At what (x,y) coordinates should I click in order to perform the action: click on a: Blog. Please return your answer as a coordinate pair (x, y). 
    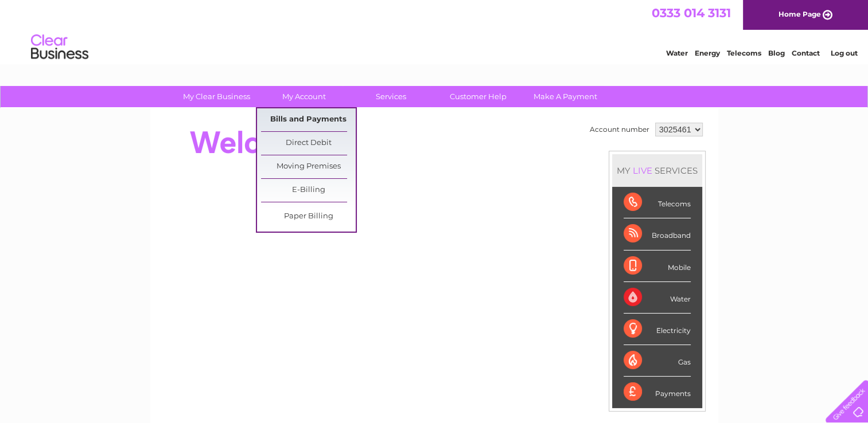
    Looking at the image, I should click on (776, 52).